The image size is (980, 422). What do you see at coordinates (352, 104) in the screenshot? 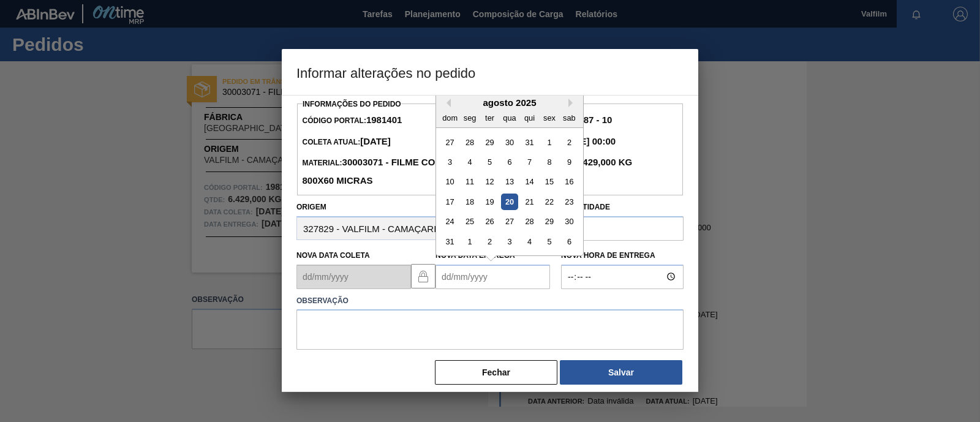
I see `label: Informações do Pedido` at bounding box center [352, 104].